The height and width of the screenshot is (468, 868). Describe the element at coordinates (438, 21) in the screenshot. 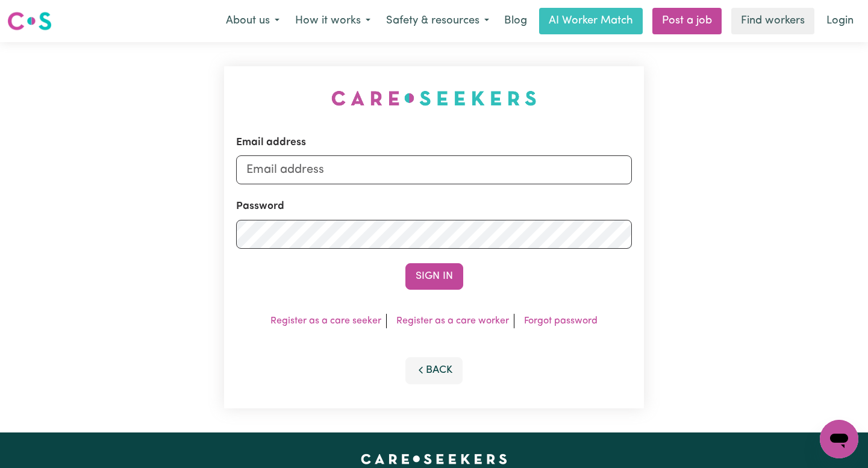

I see `button: Safety & resources` at that location.